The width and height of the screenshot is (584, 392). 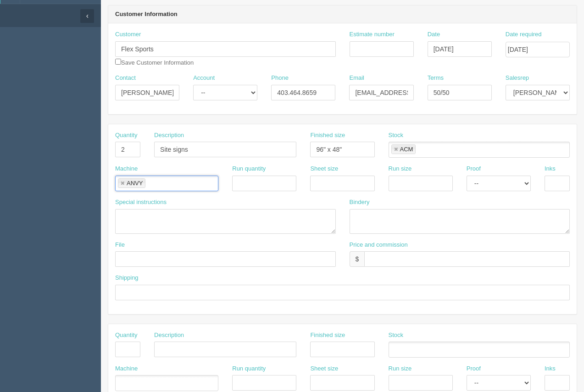 I want to click on label: Terms, so click(x=435, y=78).